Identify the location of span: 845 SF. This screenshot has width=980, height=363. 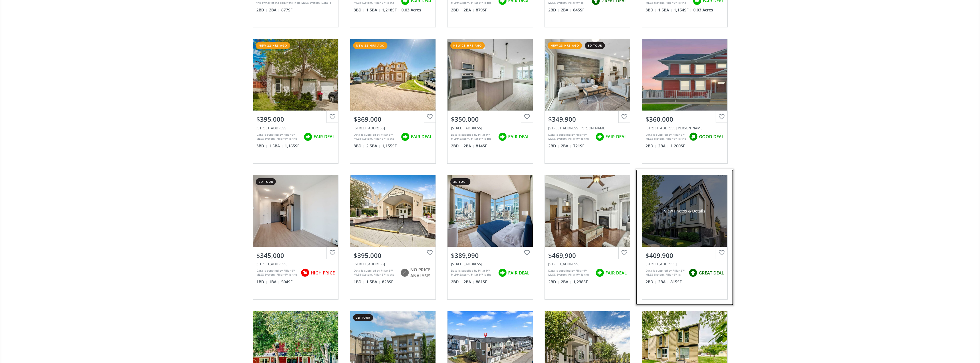
(579, 10).